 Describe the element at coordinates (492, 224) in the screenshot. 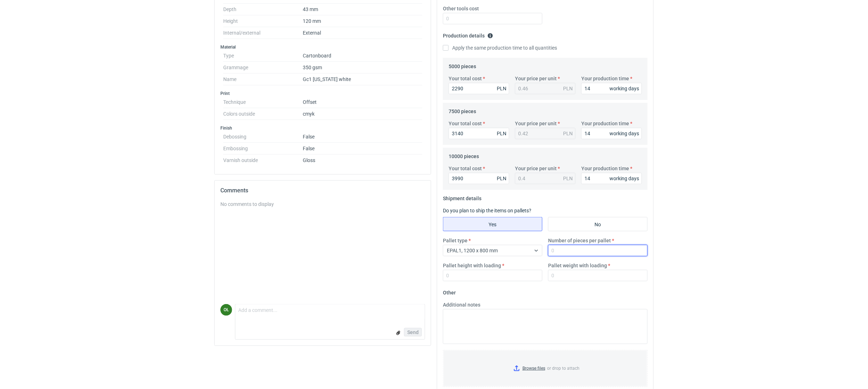

I see `label: Yes` at that location.